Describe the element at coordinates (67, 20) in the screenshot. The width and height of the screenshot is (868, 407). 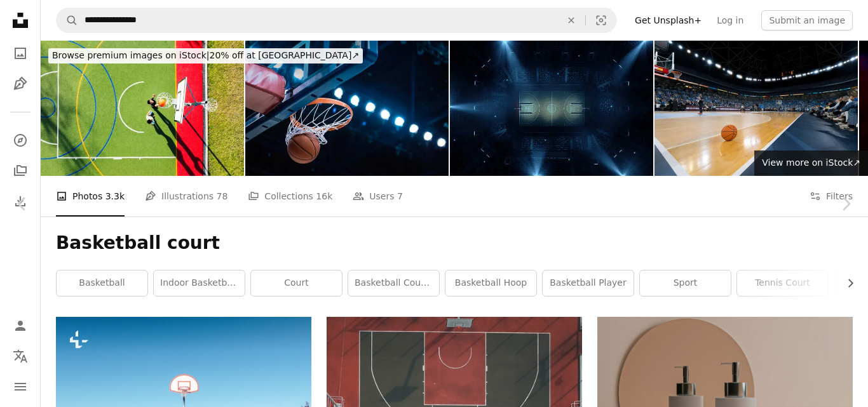
I see `button: Search Unsplash` at that location.